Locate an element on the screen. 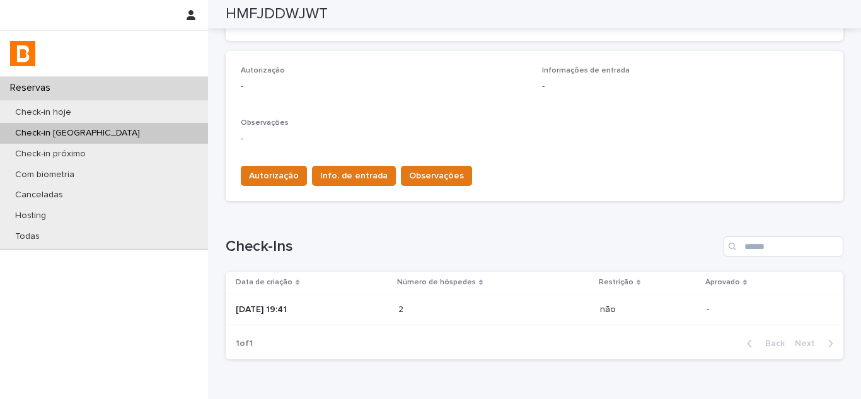 The height and width of the screenshot is (399, 861). h1: Check-Ins is located at coordinates (472, 246).